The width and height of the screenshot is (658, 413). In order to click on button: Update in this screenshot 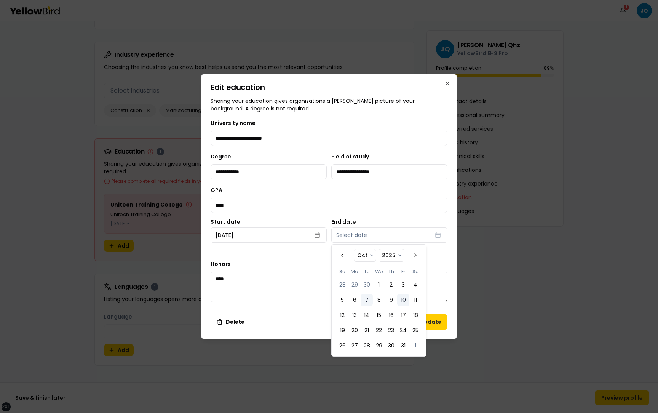, I will do `click(431, 322)`.